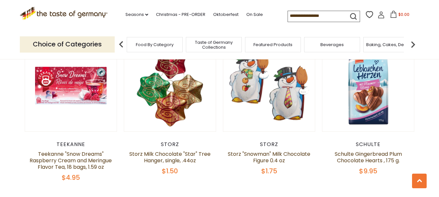  I want to click on a: Baking, Cakes, Desserts, so click(391, 45).